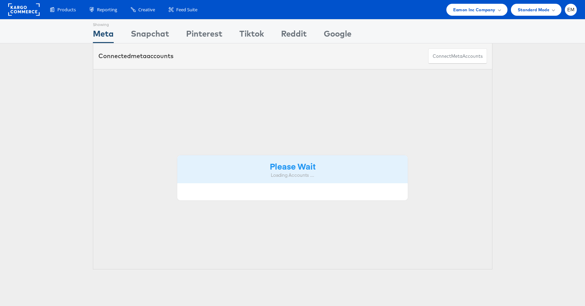 Image resolution: width=585 pixels, height=306 pixels. What do you see at coordinates (457, 56) in the screenshot?
I see `button: ConnectmetaAccounts` at bounding box center [457, 56].